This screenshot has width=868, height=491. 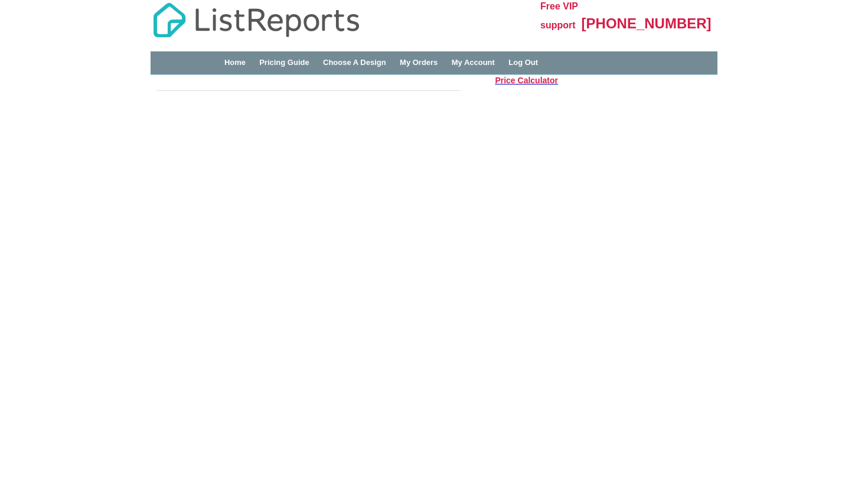 I want to click on span: Free VIP support, so click(x=559, y=16).